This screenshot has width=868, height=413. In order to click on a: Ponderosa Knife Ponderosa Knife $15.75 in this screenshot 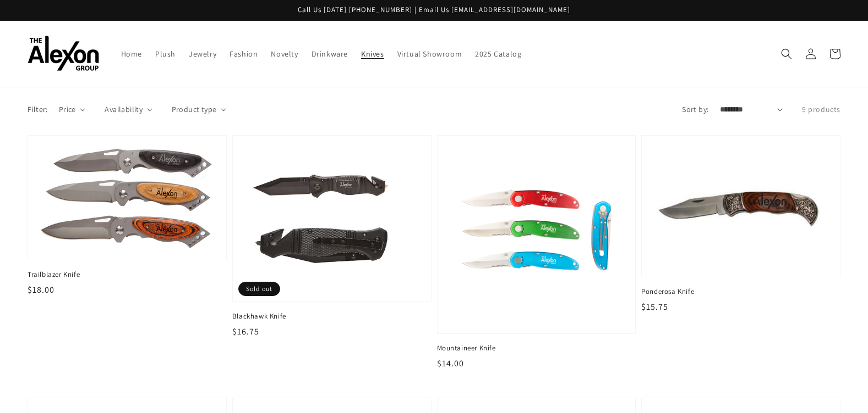, I will do `click(741, 225)`.